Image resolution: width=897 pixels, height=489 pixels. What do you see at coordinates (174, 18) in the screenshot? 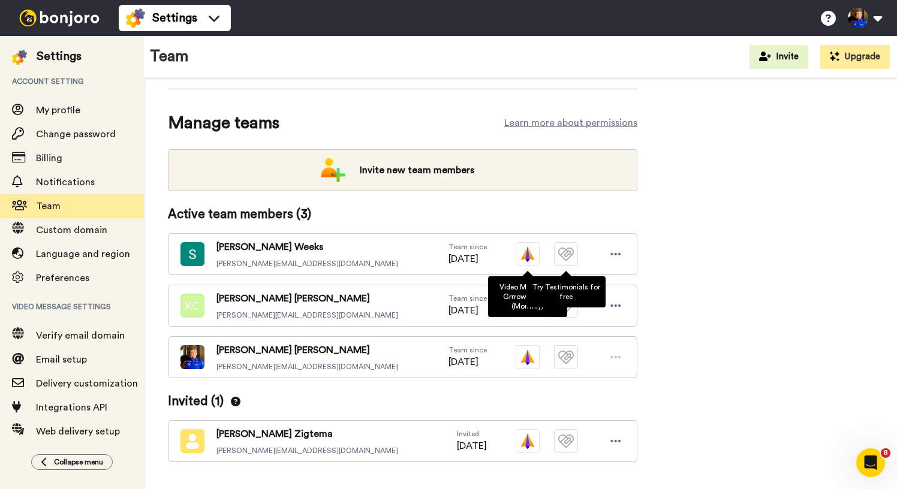
I see `span: Settings` at bounding box center [174, 18].